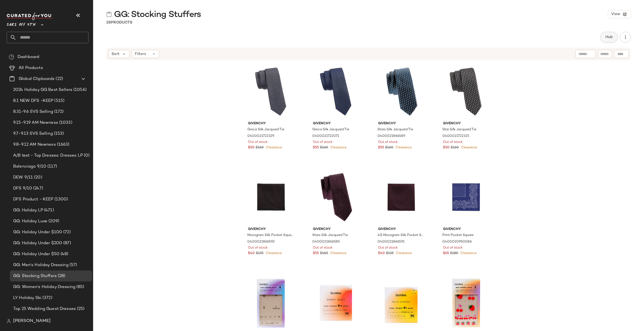 This screenshot has width=644, height=331. I want to click on img: 0400021722071_NAVY, so click(336, 92).